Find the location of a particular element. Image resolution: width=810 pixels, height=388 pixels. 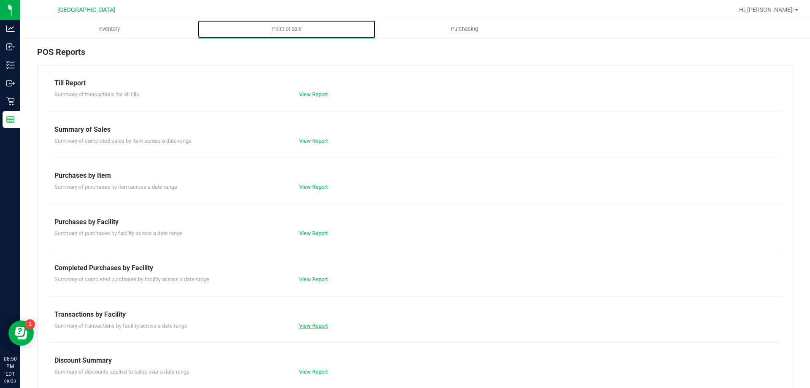

p: 08:50 PM EDT is located at coordinates (10, 366).